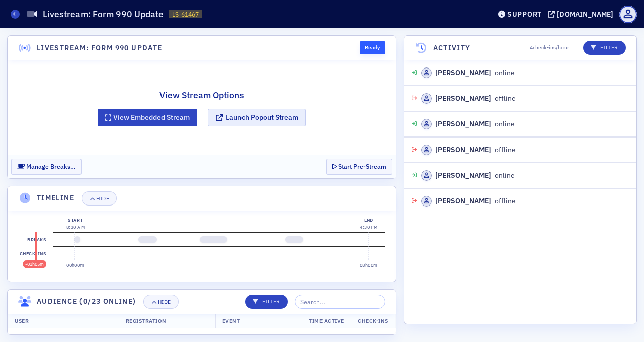  What do you see at coordinates (36, 240) in the screenshot?
I see `label: Breaks` at bounding box center [36, 240].